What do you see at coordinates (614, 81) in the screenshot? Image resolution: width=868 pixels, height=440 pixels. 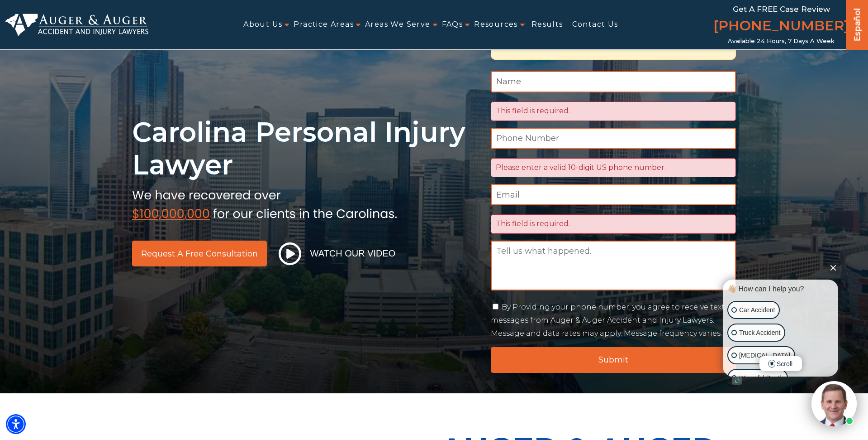 I see `input: Name` at bounding box center [614, 81].